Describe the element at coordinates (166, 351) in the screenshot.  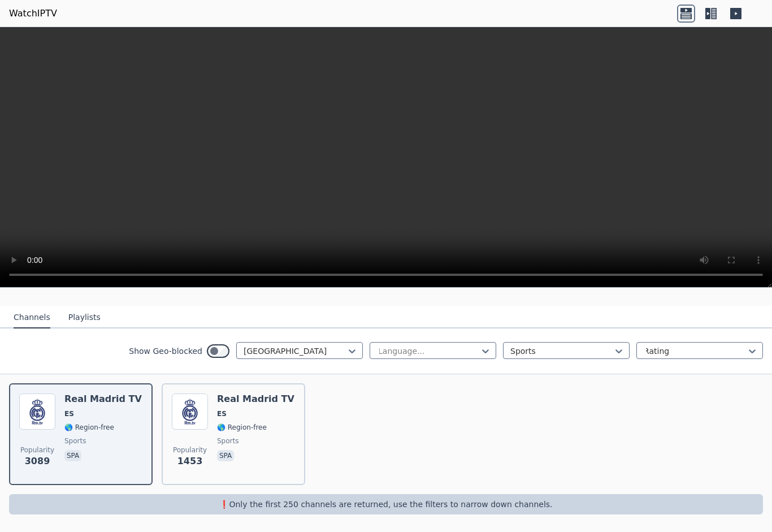
I see `label: Show Geo-blocked` at that location.